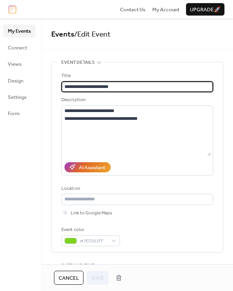  I want to click on div: AI Assistant, so click(92, 168).